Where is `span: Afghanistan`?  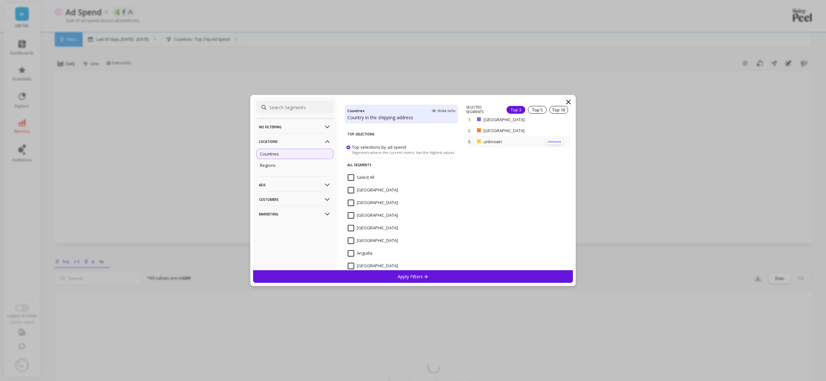
span: Afghanistan is located at coordinates (373, 190).